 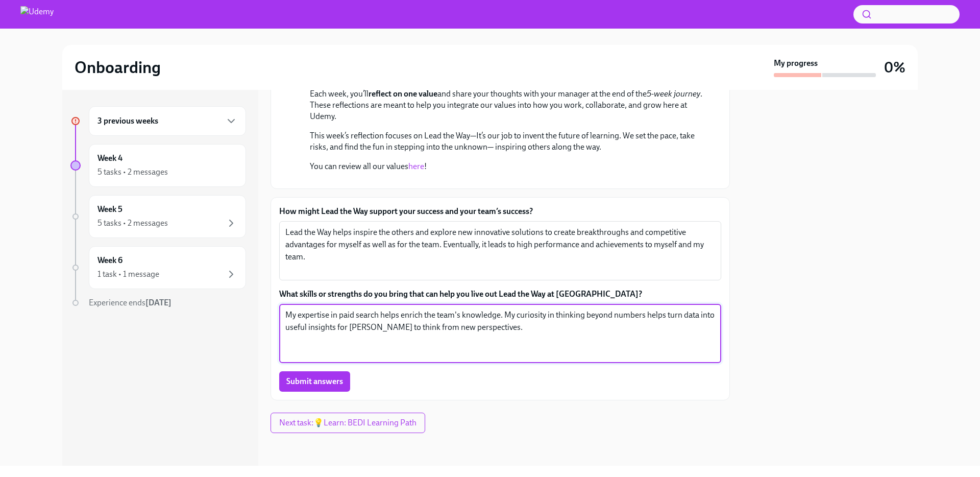 What do you see at coordinates (127, 121) in the screenshot?
I see `h6: 3 previous weeks` at bounding box center [127, 121].